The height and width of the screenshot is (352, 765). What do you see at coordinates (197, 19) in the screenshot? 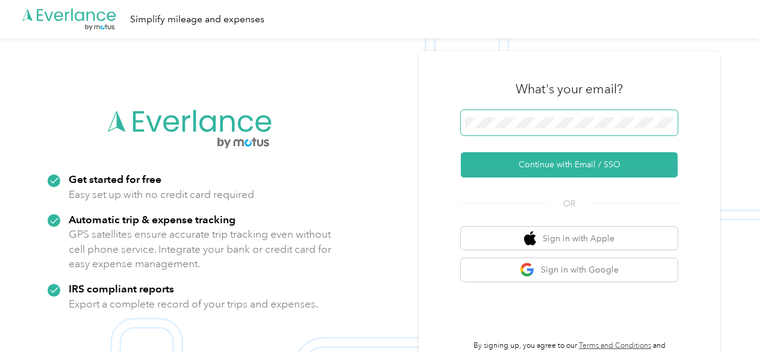
I see `div: Simplify mileage and expenses` at bounding box center [197, 19].